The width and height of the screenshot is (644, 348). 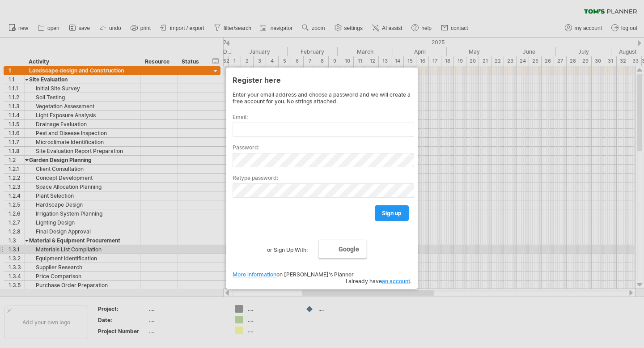 I want to click on div: Enter your email address and choose a password and we will create a free account for you. No stri..., so click(x=322, y=98).